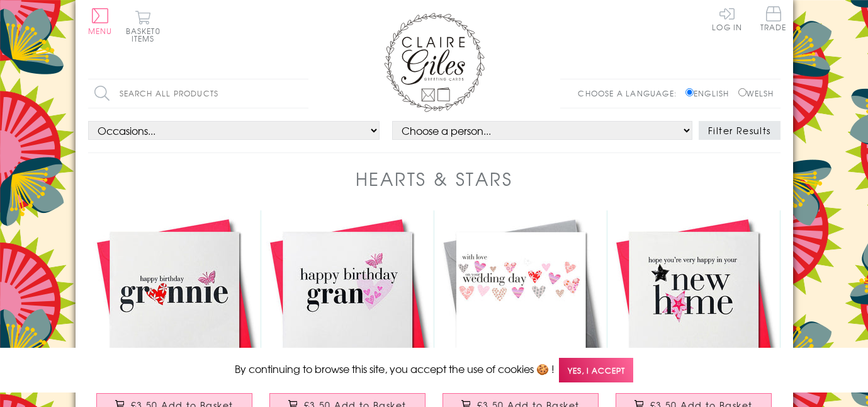 This screenshot has width=868, height=407. What do you see at coordinates (742, 92) in the screenshot?
I see `input: Welsh` at bounding box center [742, 92].